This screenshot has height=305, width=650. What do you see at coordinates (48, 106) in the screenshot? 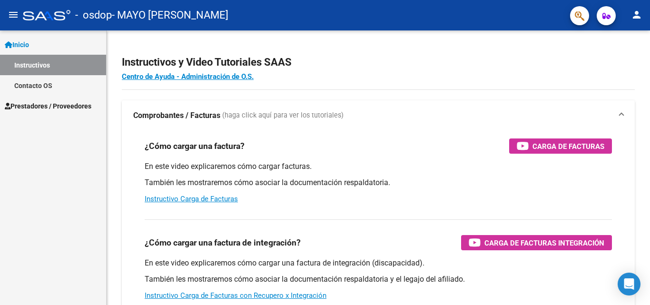
I see `span: Prestadores / Proveedores` at bounding box center [48, 106].